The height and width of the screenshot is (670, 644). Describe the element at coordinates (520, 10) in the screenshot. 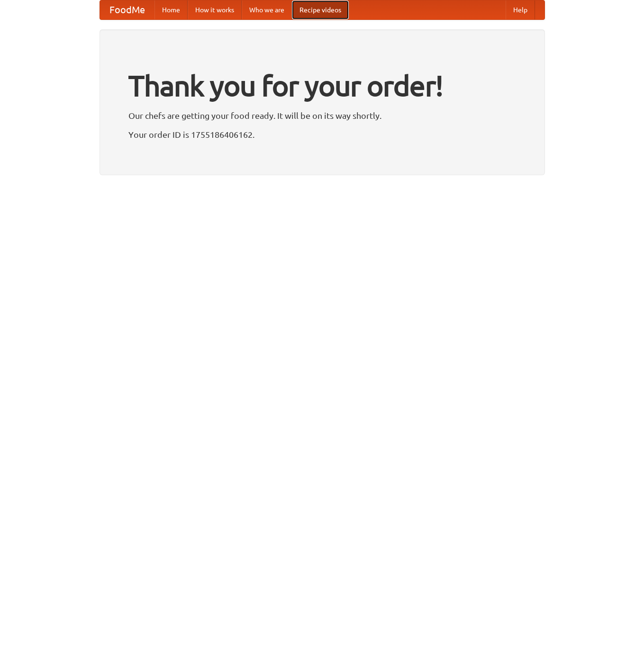

I see `a: Help` at that location.